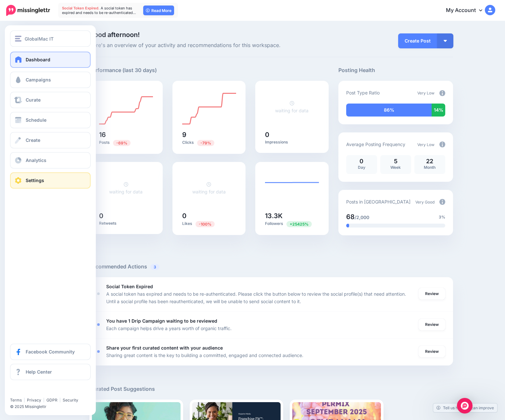 This screenshot has height=420, width=505. I want to click on p: A social token has expired and needs to be re-authenticated. Please click the button below to rev..., so click(259, 298).